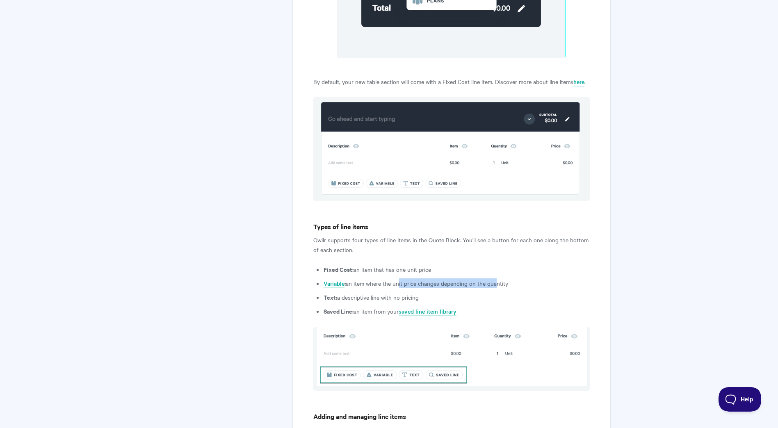 The image size is (778, 428). Describe the element at coordinates (451, 82) in the screenshot. I see `p: By default, your new table section will come with a Fixed Cost line item. Discover more about lin...` at that location.